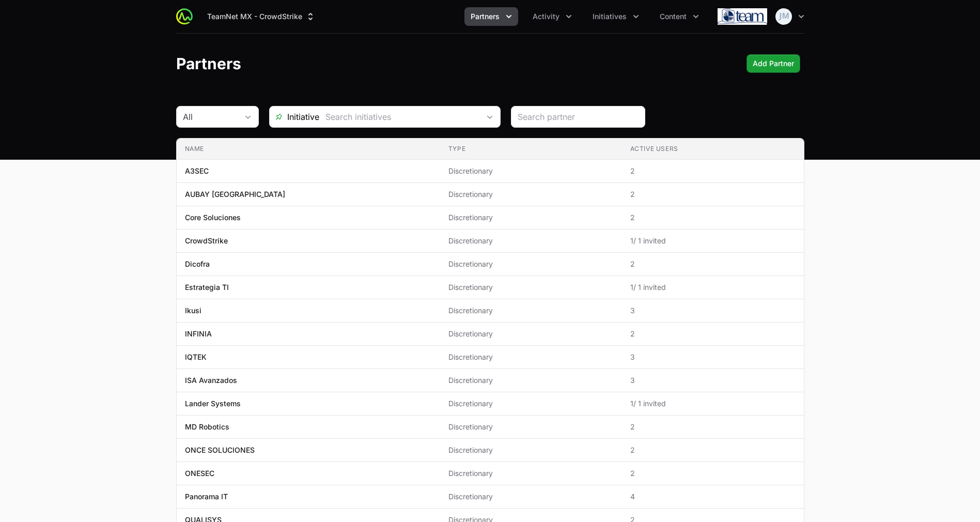 This screenshot has width=980, height=522. Describe the element at coordinates (199, 474) in the screenshot. I see `p: ONESEC` at that location.